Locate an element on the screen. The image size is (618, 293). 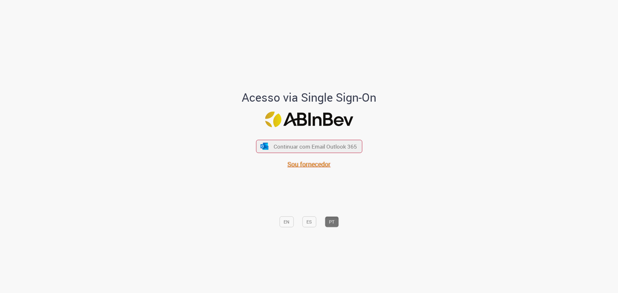
button: ícone Azure/Microsoft 360 Continuar com Email Outlook 365 is located at coordinates (309, 146).